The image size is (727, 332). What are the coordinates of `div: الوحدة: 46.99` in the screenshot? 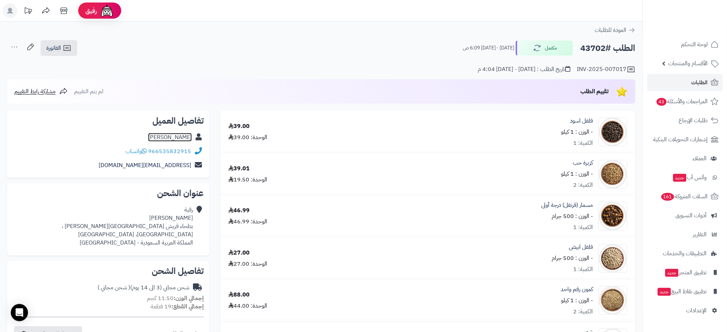 It's located at (248, 222).